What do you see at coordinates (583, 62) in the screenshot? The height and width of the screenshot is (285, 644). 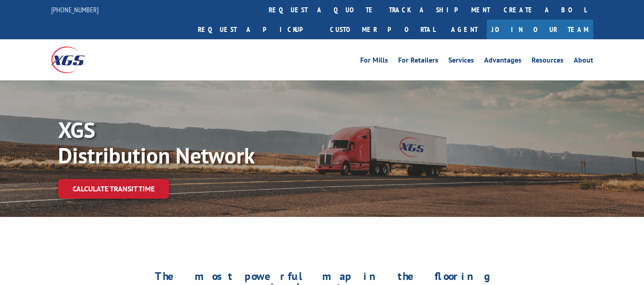 I see `a: About` at bounding box center [583, 62].